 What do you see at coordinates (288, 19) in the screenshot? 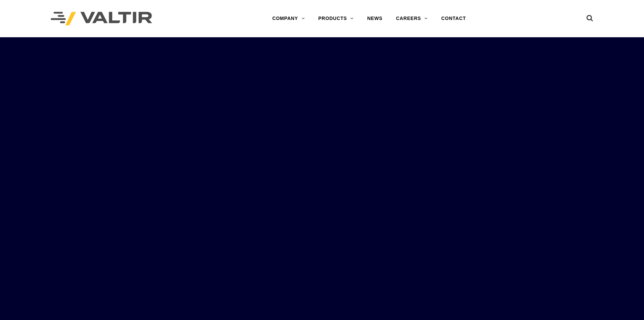
I see `a: COMPANY` at bounding box center [288, 19].